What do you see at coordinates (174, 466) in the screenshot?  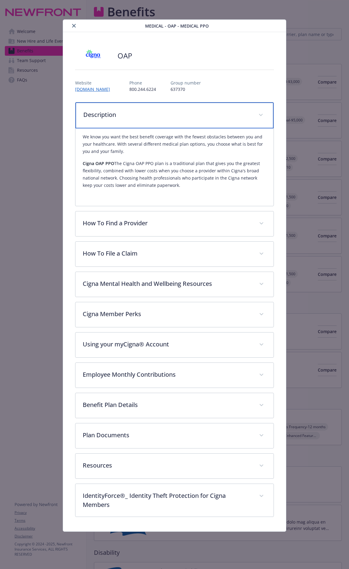 I see `div: Resources` at bounding box center [174, 466].